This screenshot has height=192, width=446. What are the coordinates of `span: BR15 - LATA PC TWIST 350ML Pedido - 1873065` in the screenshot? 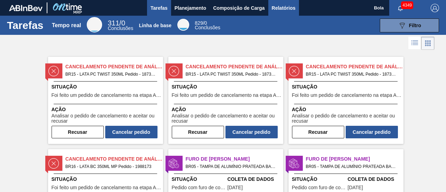 It's located at (232, 74).